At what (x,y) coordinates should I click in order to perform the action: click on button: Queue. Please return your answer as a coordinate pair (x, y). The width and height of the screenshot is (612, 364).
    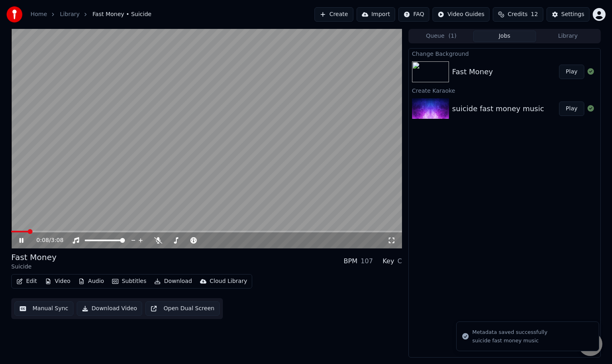
    Looking at the image, I should click on (441, 36).